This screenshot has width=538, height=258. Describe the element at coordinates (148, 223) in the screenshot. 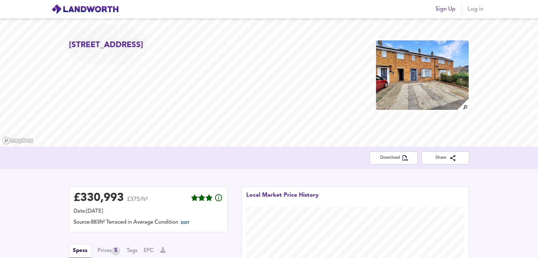

I see `div: Source: 883ft² Terraced in Average Condition` at that location.